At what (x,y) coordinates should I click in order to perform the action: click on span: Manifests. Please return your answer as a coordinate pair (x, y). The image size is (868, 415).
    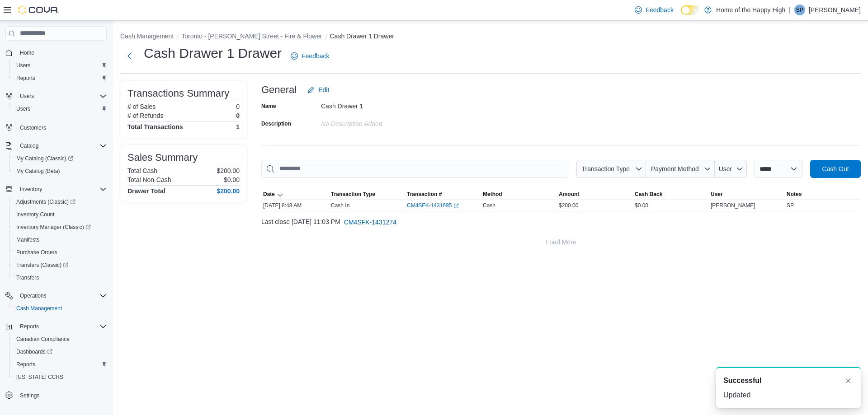
    Looking at the image, I should click on (60, 240).